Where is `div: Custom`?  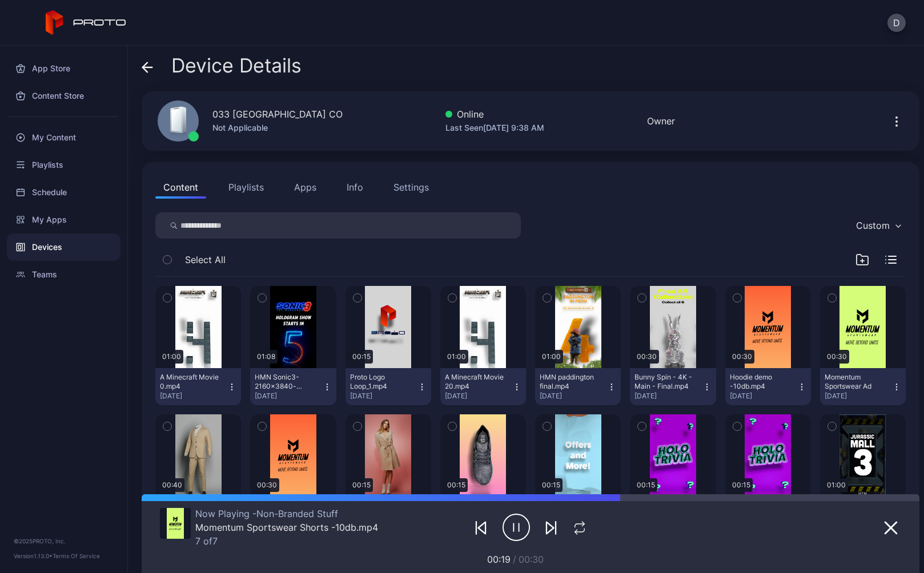 div: Custom is located at coordinates (873, 226).